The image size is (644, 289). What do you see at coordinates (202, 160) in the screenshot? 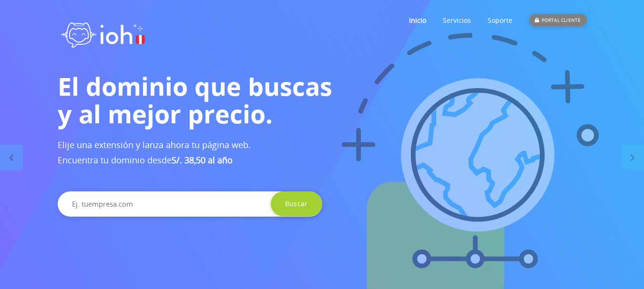
I see `b: S/. 38,50 al año` at bounding box center [202, 160].